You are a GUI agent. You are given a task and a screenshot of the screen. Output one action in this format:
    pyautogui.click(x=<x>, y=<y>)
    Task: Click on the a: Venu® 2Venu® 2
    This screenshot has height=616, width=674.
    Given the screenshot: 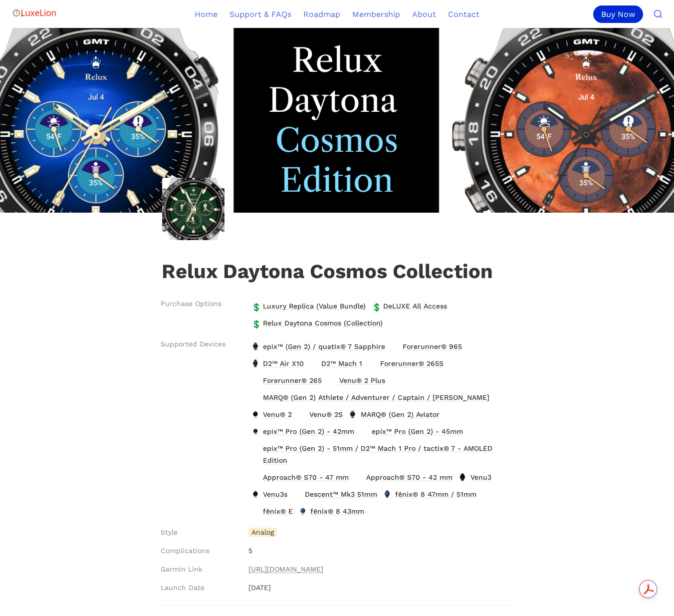 What is the action you would take?
    pyautogui.click(x=271, y=414)
    